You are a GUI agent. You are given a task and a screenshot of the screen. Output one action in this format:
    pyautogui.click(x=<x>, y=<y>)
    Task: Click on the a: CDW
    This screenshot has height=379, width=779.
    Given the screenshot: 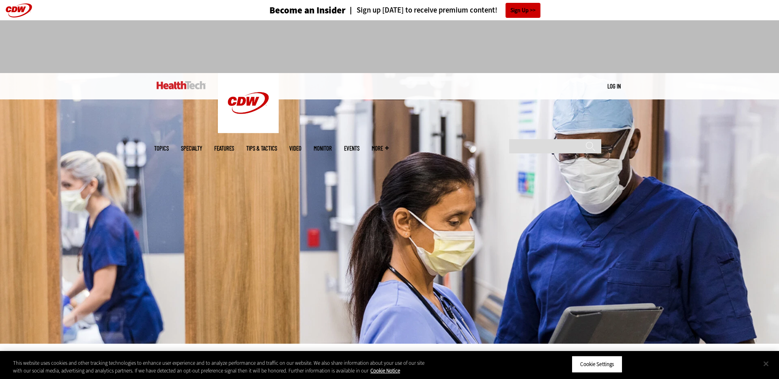 What is the action you would take?
    pyautogui.click(x=248, y=131)
    